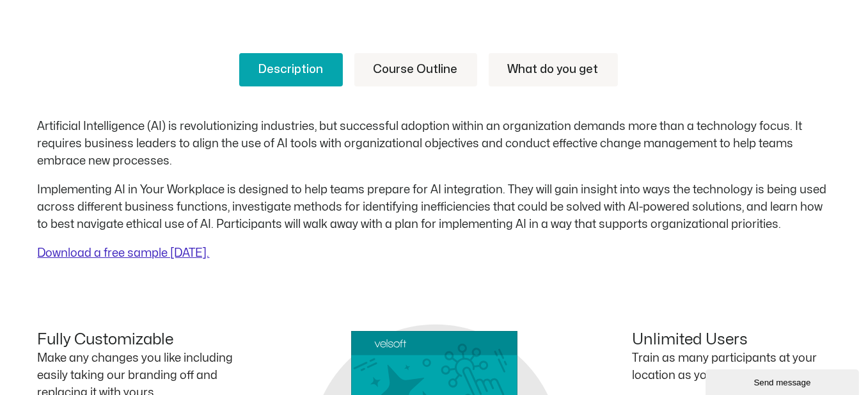 The width and height of the screenshot is (868, 395). I want to click on h4: Unlimited Users, so click(732, 340).